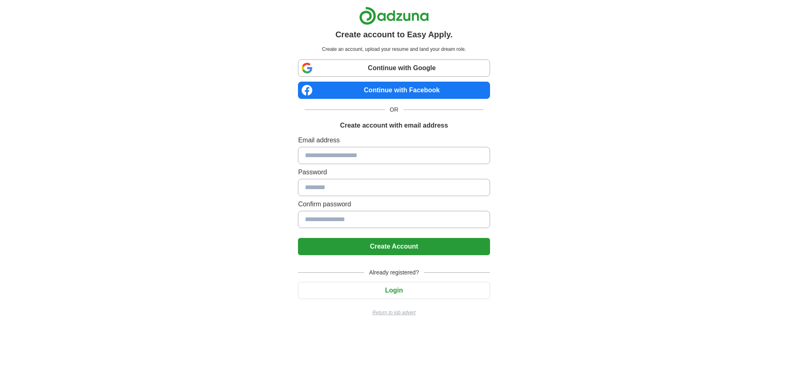  What do you see at coordinates (394, 291) in the screenshot?
I see `button: Login` at bounding box center [394, 291].